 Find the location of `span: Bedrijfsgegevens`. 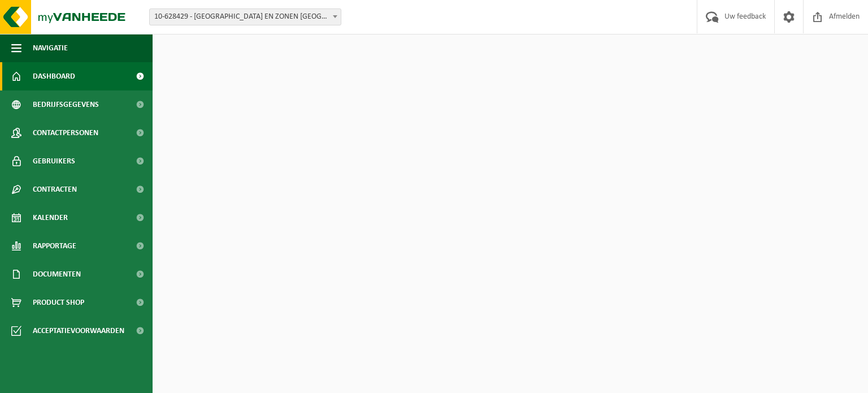

span: Bedrijfsgegevens is located at coordinates (65, 105).